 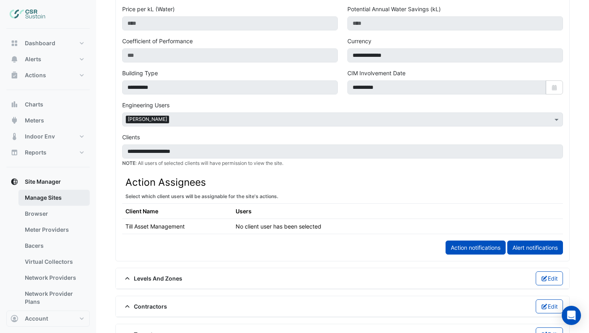 What do you see at coordinates (48, 75) in the screenshot?
I see `button: Actions` at bounding box center [48, 75].